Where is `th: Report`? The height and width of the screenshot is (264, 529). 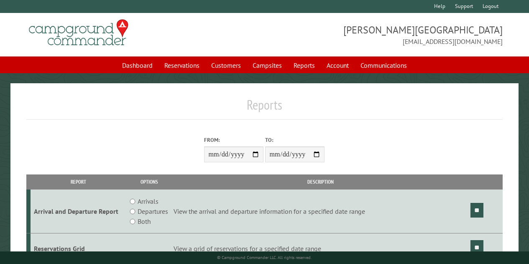
th: Report is located at coordinates (78, 182).